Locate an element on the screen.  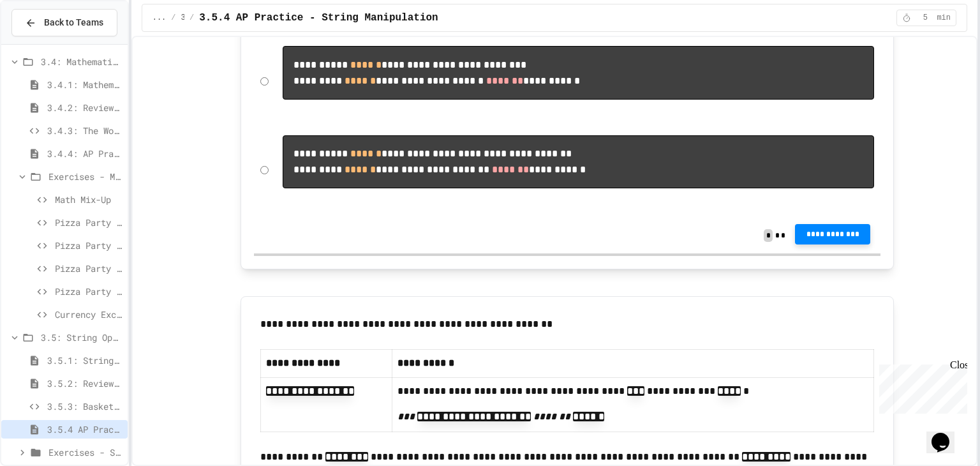
span: 3.4.2: Review - Mathematical Operators is located at coordinates (85, 108).